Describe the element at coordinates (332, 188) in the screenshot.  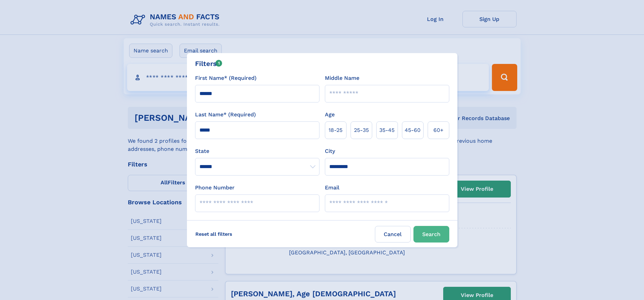
I see `label: Email` at that location.